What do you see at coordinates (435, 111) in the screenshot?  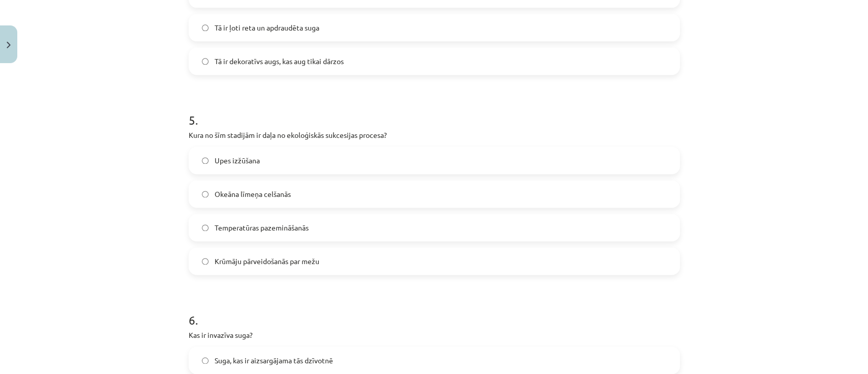 I see `h1: 5 .` at bounding box center [435, 111].